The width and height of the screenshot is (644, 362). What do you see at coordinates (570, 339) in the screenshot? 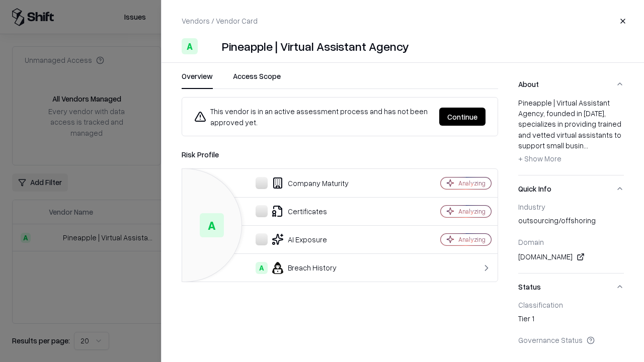
I see `div: Governance Status` at bounding box center [570, 339].